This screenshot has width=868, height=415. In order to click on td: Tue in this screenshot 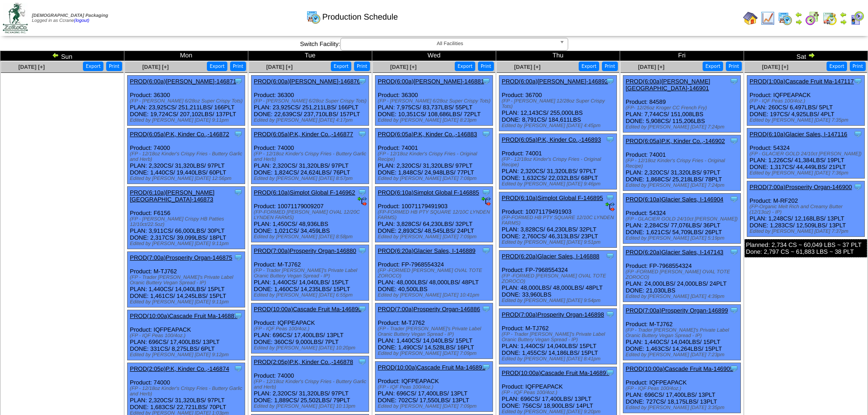, I will do `click(311, 56)`.